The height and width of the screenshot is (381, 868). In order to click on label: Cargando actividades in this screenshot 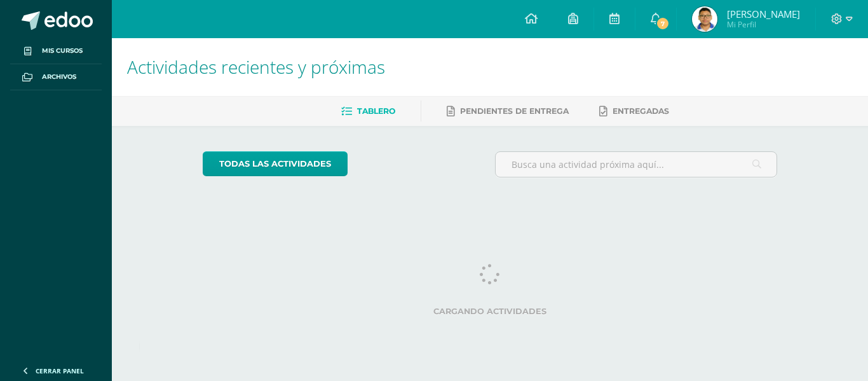, I will do `click(490, 311)`.